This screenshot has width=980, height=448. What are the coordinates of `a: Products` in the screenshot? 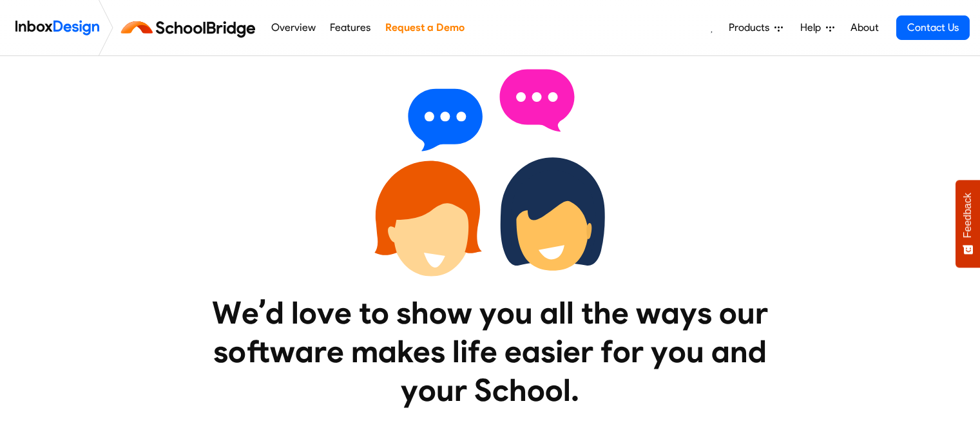 It's located at (756, 27).